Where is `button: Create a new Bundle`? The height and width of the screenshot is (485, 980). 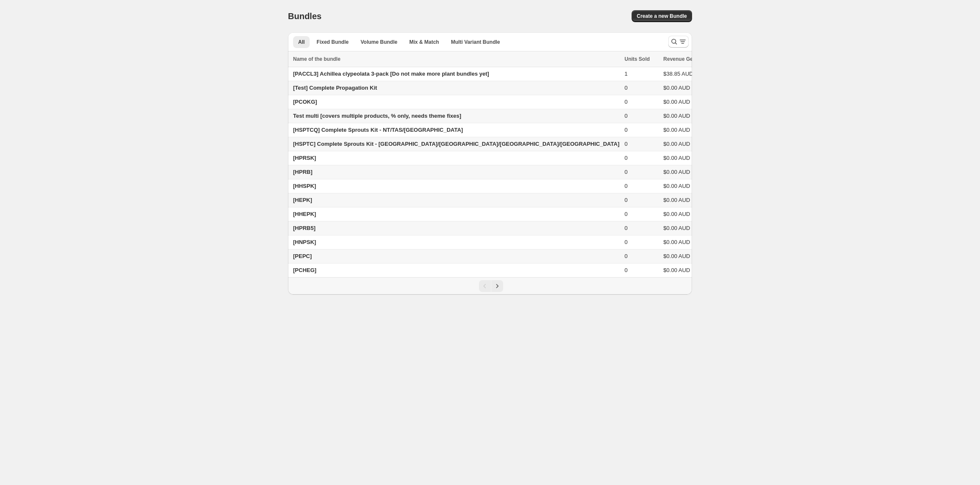
button: Create a new Bundle is located at coordinates (662, 16).